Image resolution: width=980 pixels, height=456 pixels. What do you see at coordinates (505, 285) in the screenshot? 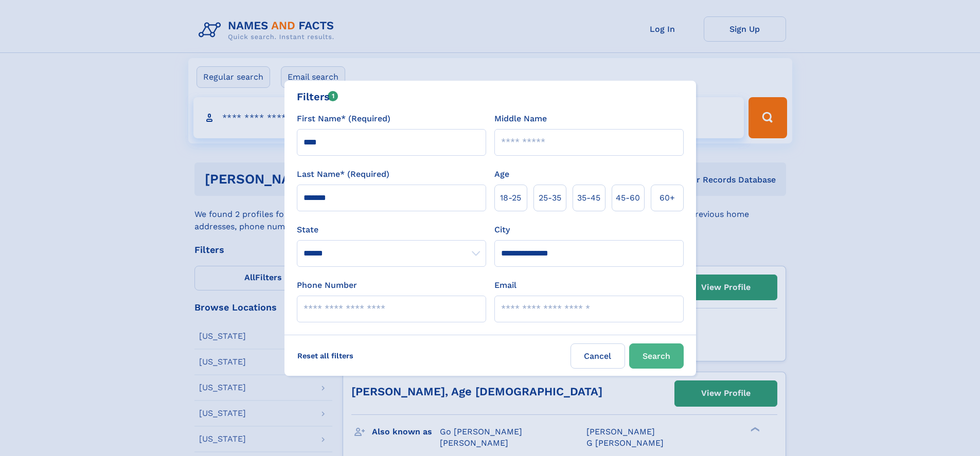
I see `label: Email` at bounding box center [505, 285].